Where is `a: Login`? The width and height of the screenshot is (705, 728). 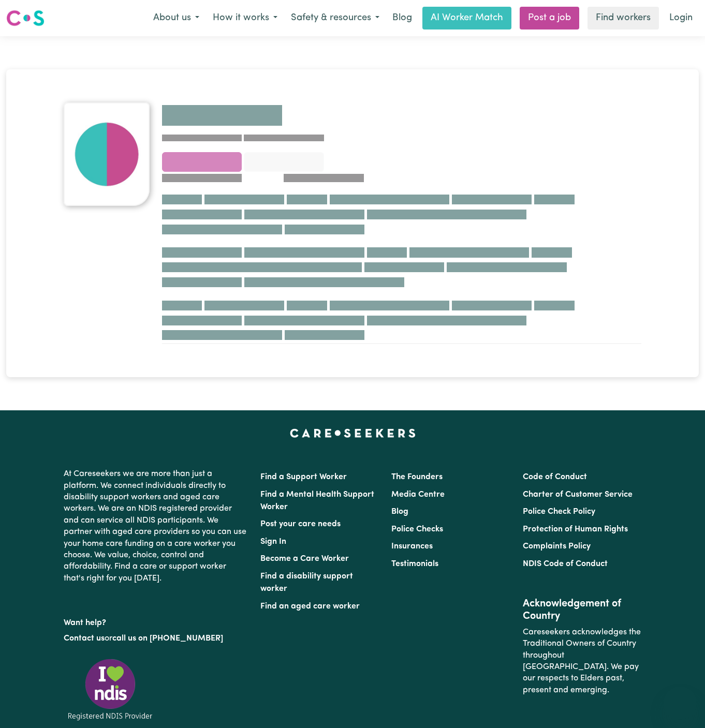 a: Login is located at coordinates (681, 18).